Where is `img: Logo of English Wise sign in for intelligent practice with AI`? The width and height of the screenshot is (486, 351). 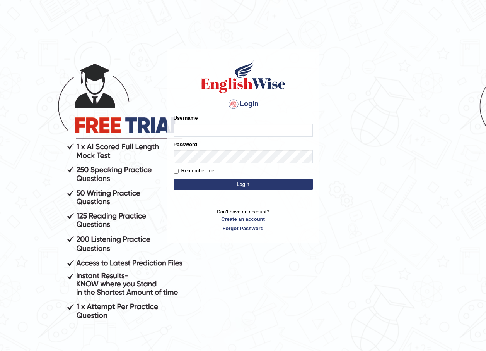 img: Logo of English Wise sign in for intelligent practice with AI is located at coordinates (243, 77).